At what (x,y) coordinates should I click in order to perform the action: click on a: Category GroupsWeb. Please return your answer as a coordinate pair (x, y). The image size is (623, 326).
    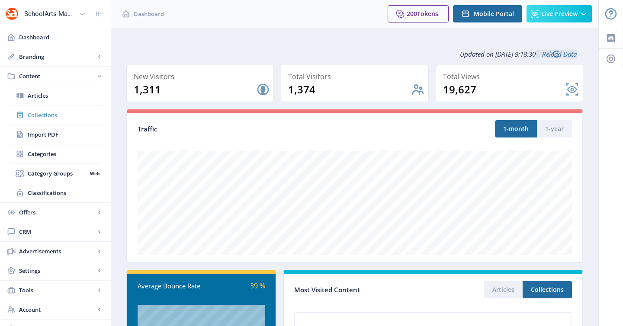
    Looking at the image, I should click on (55, 174).